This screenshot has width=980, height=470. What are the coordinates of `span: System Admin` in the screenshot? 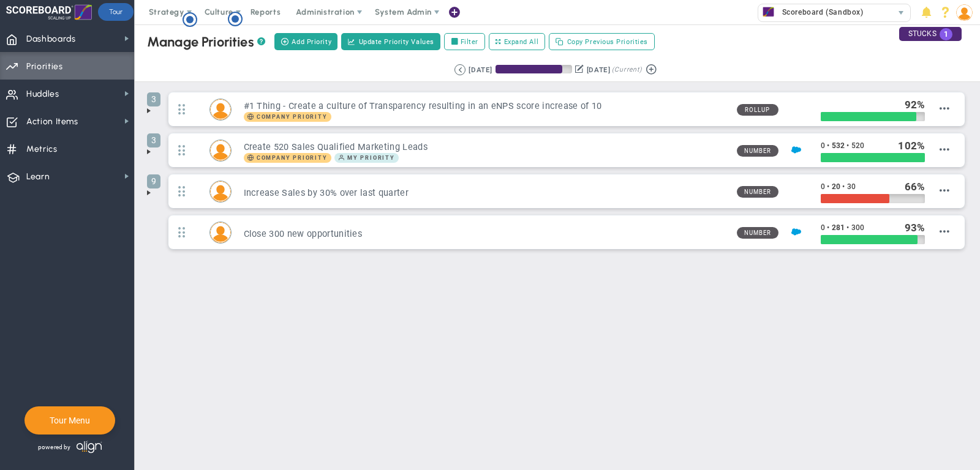 It's located at (403, 12).